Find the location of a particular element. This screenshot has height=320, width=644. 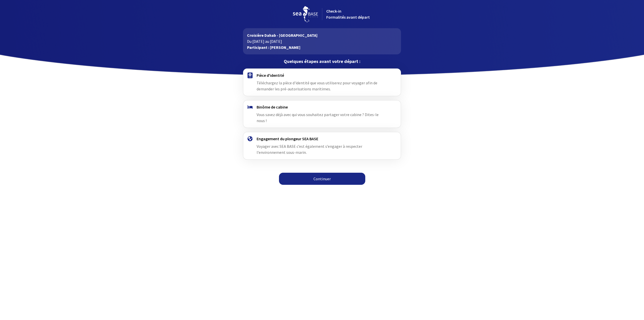

h4: Binôme de cabine is located at coordinates (322, 107).